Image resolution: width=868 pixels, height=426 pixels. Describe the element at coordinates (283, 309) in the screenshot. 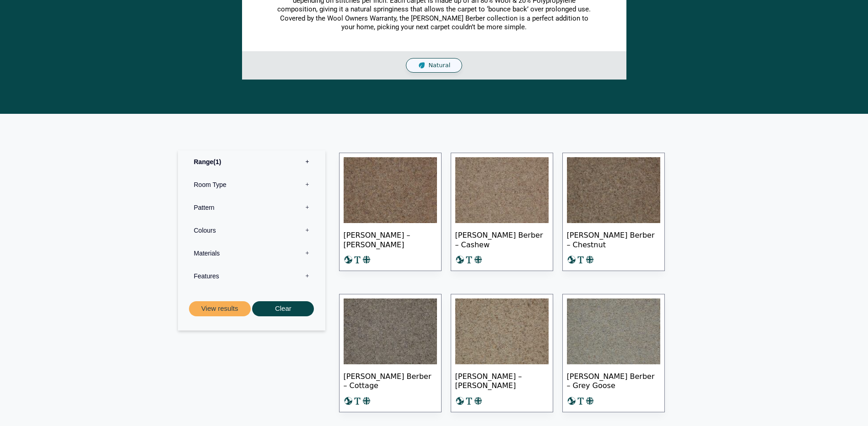

I see `button: Clear` at that location.